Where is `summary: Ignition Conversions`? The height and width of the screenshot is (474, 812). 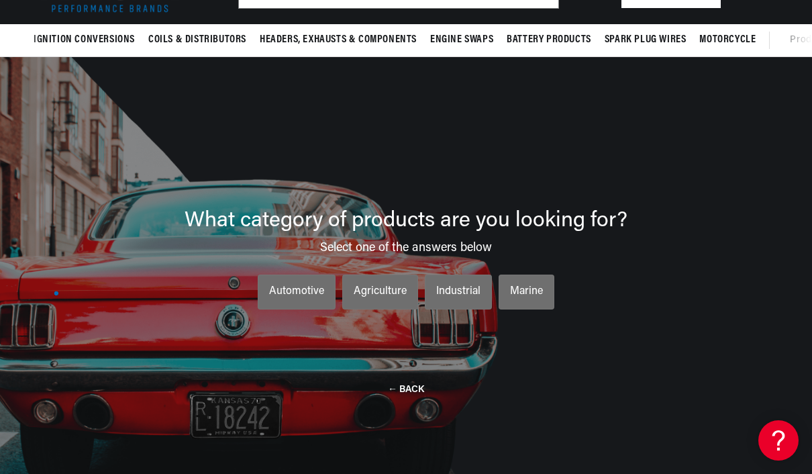 summary: Ignition Conversions is located at coordinates (87, 40).